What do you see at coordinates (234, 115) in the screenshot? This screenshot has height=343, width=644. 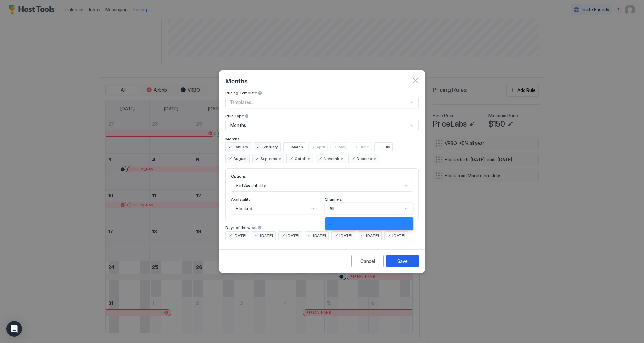 I see `span: Rule Type` at bounding box center [234, 115].